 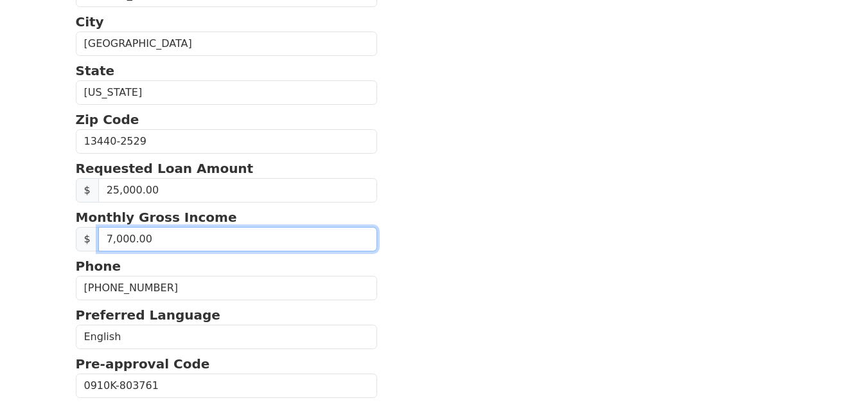 What do you see at coordinates (165, 168) in the screenshot?
I see `strong: Requested Loan Amount` at bounding box center [165, 168].